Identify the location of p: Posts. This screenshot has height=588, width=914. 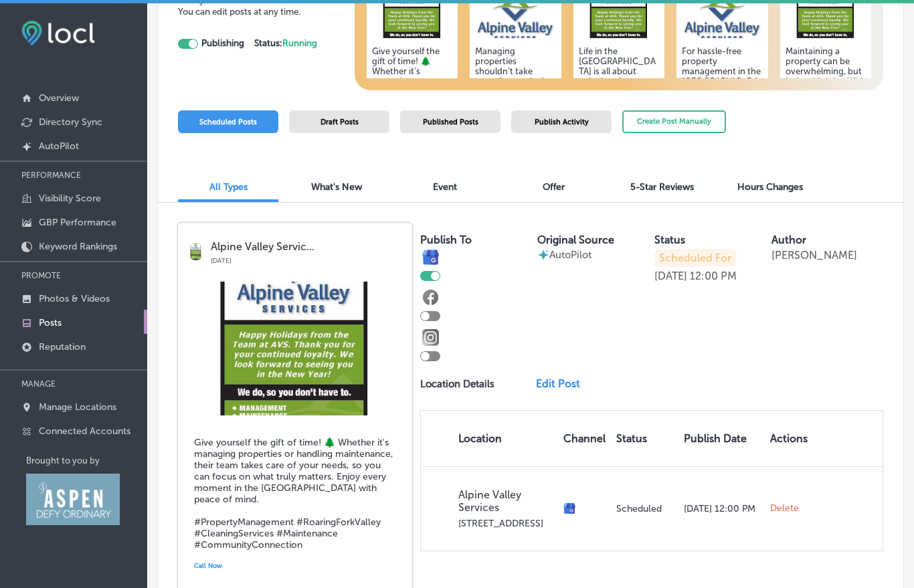
(50, 322).